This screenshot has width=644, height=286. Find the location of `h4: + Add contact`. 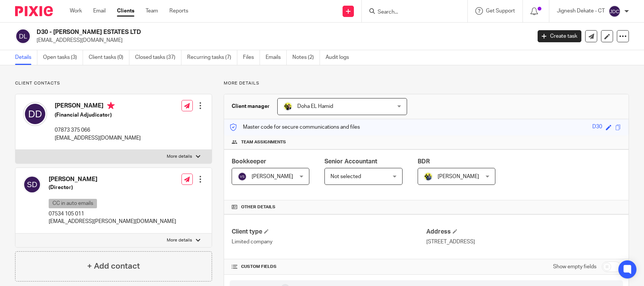

h4: + Add contact is located at coordinates (114, 266).